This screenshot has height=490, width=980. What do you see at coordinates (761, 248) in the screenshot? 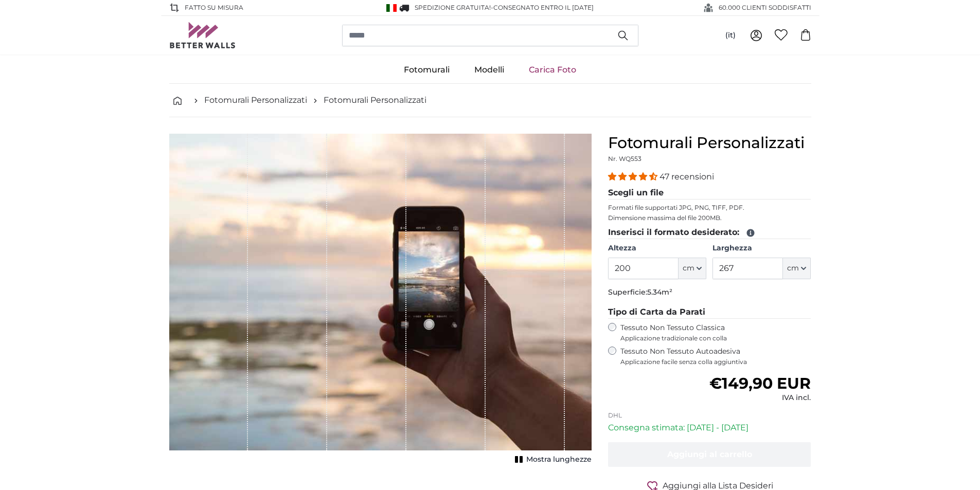
I see `label: Larghezza` at bounding box center [761, 248].